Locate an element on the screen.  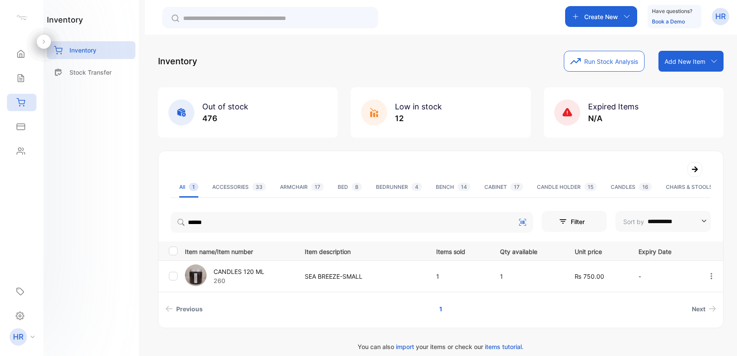
a: Stock Transfer is located at coordinates (91, 72).